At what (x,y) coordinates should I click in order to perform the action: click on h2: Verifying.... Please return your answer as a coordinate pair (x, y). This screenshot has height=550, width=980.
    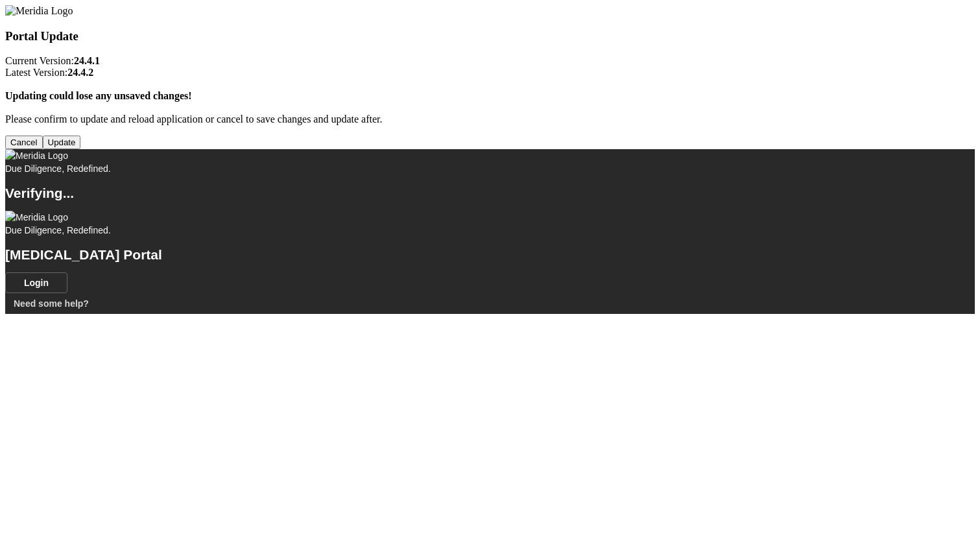
    Looking at the image, I should click on (490, 194).